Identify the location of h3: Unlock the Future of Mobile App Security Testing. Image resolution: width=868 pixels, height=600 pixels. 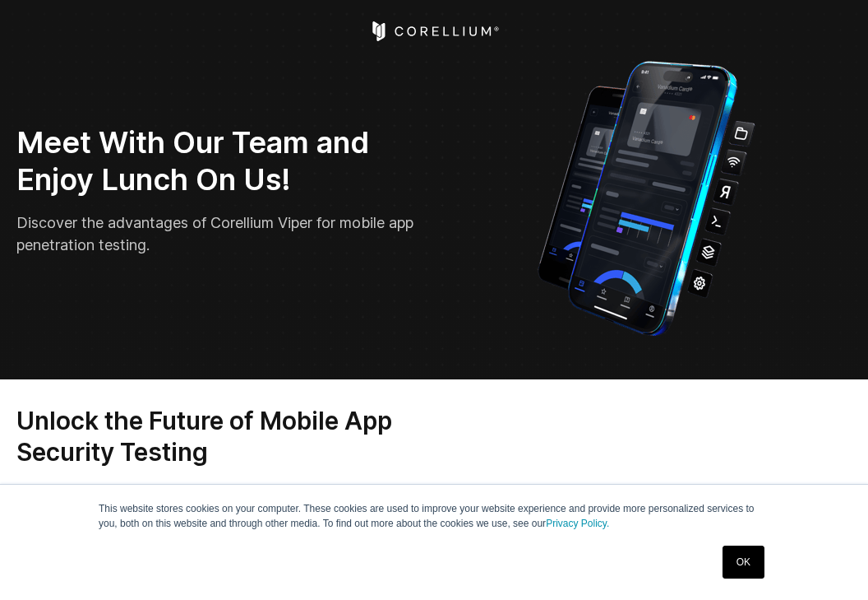
(217, 436).